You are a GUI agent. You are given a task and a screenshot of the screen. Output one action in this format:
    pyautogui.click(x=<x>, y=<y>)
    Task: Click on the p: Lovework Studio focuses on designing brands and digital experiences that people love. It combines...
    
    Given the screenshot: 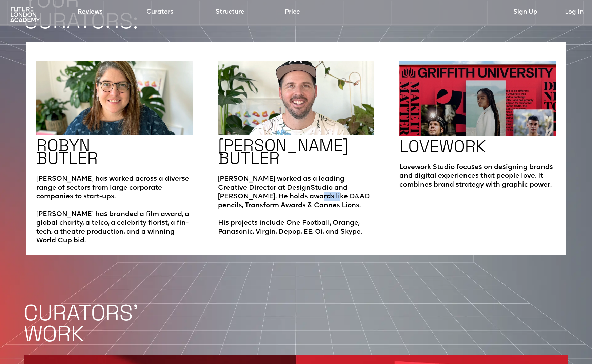 What is the action you would take?
    pyautogui.click(x=477, y=173)
    